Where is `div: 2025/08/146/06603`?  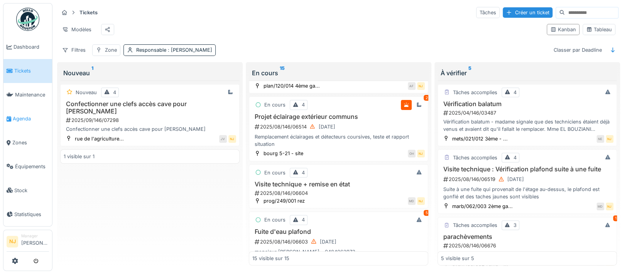 div: 2025/08/146/06603 is located at coordinates (339, 241).